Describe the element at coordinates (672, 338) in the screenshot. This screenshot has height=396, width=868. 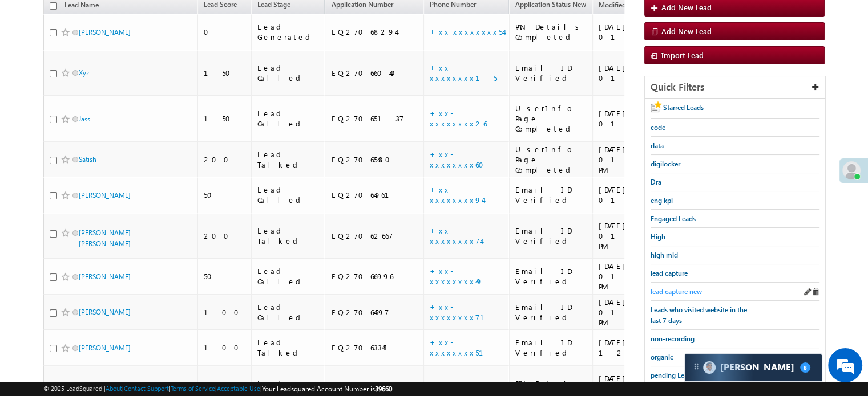
I see `span: non-recording` at that location.